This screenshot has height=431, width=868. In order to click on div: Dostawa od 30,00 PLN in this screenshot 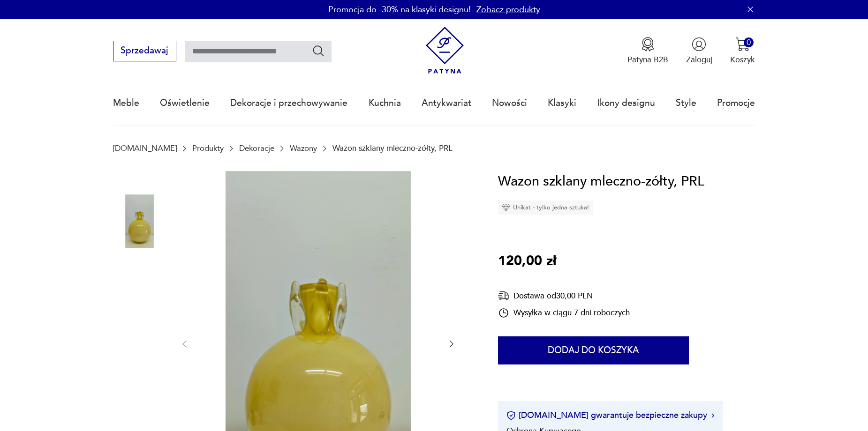, I will do `click(564, 296)`.